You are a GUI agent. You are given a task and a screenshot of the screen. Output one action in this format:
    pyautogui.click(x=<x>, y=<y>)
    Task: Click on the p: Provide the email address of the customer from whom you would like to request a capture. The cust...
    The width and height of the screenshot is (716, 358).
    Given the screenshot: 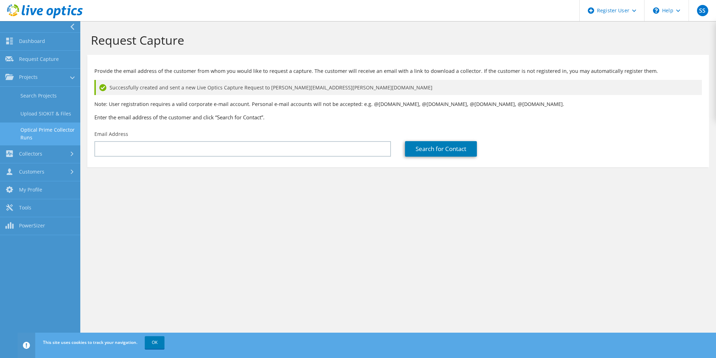 What is the action you would take?
    pyautogui.click(x=398, y=71)
    